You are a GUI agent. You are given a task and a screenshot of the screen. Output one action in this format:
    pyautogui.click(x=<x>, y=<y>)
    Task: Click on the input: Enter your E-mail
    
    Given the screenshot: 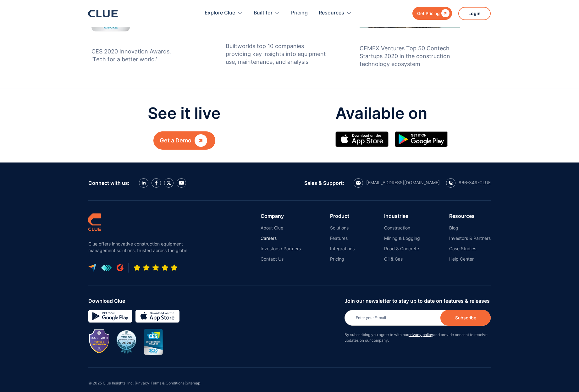 What is the action you would take?
    pyautogui.click(x=417, y=318)
    